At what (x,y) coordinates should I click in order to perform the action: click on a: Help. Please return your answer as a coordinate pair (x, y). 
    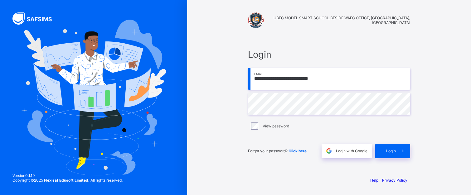
    Looking at the image, I should click on (375, 180).